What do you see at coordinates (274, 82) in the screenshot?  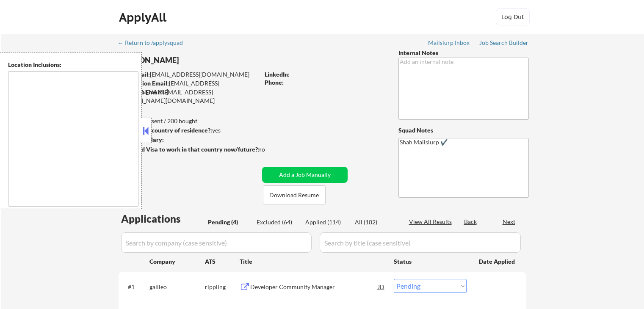 I see `strong: Phone:` at bounding box center [274, 82].